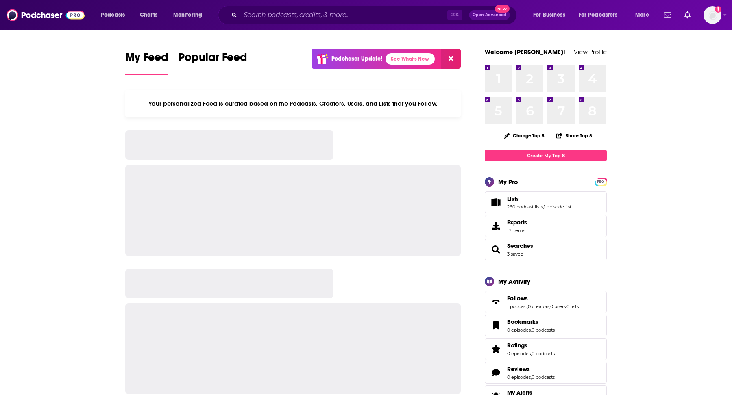 Image resolution: width=732 pixels, height=395 pixels. What do you see at coordinates (517, 231) in the screenshot?
I see `span: 17 items` at bounding box center [517, 231].